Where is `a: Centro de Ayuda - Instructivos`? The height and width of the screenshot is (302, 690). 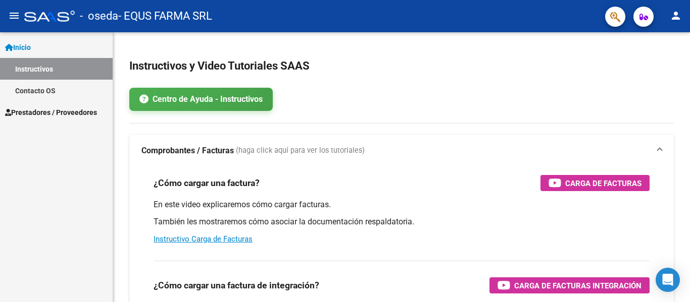 a: Centro de Ayuda - Instructivos is located at coordinates (201, 99).